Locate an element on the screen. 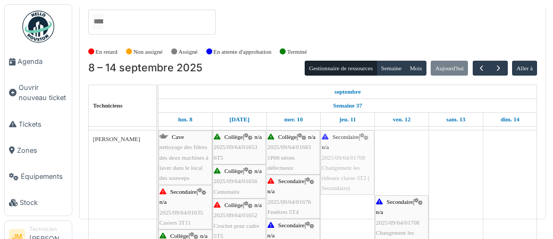 This screenshot has width=553, height=239. button: Précédent is located at coordinates (481, 68).